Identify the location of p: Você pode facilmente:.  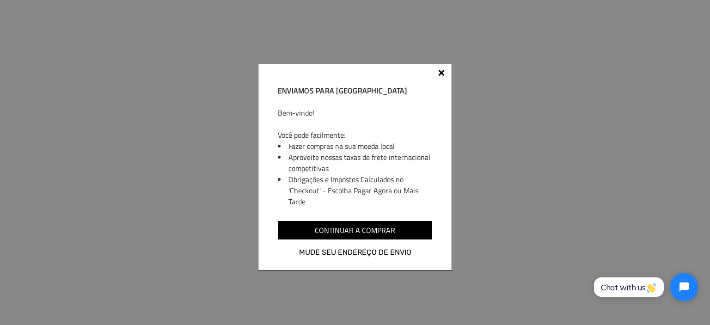
(355, 135).